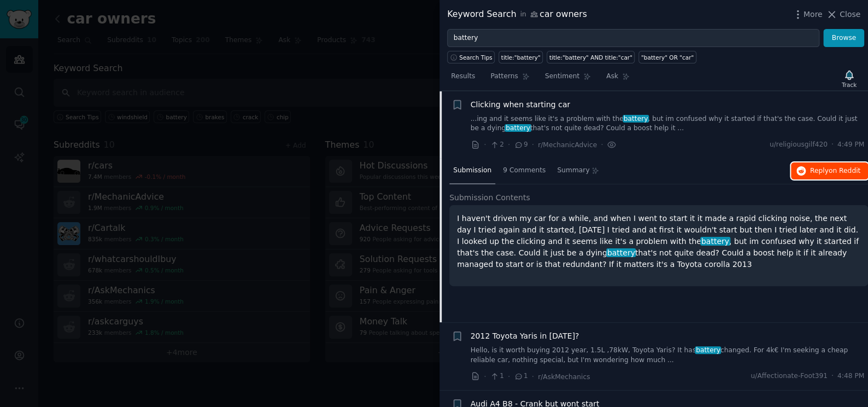 The height and width of the screenshot is (407, 868). What do you see at coordinates (849, 79) in the screenshot?
I see `button: Track` at bounding box center [849, 79].